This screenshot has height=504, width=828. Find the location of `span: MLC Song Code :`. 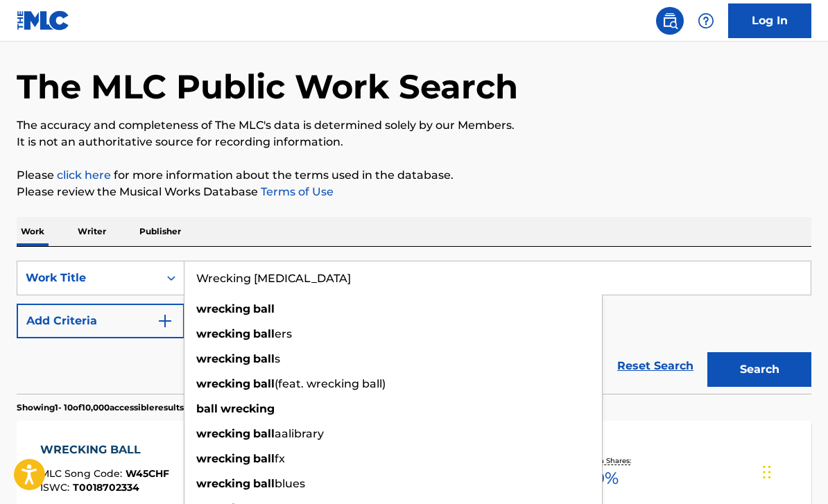

span: MLC Song Code : is located at coordinates (83, 473).